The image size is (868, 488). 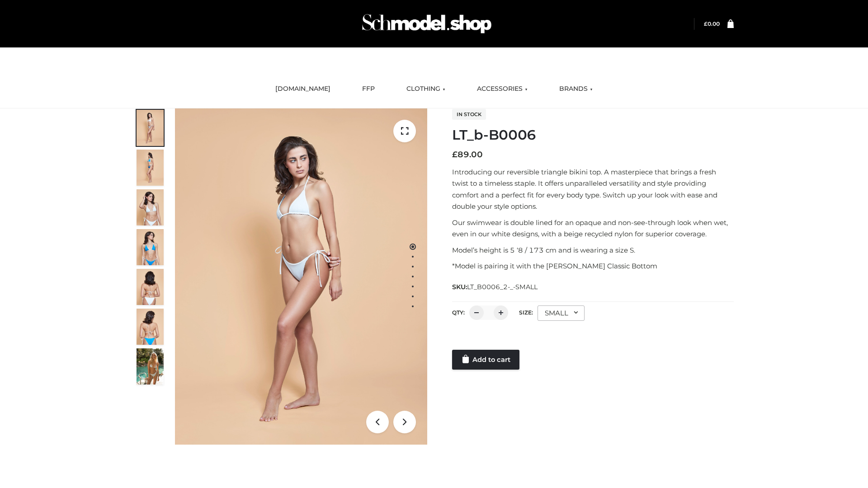 I want to click on p: Our swimwear is double lined for an opaque and non-see-through look when wet, even in our white d..., so click(x=592, y=228).